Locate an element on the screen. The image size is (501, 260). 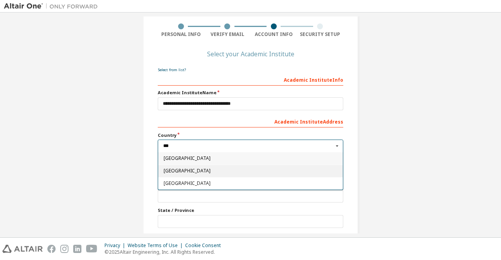
label: Academic Institute Name is located at coordinates (251, 93).